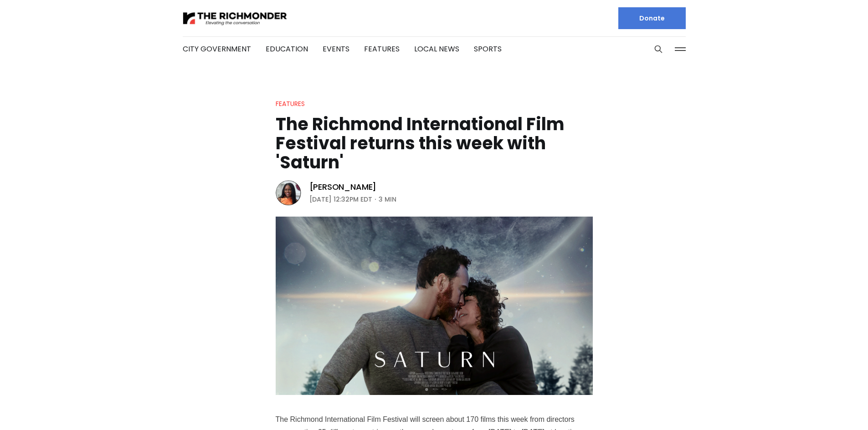  I want to click on span: 3 min, so click(387, 199).